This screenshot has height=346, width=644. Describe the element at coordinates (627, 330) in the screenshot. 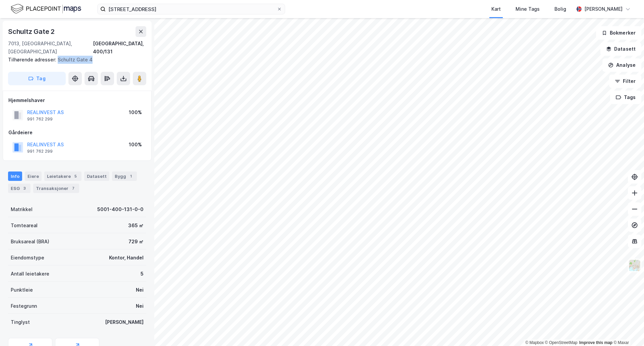

I see `div: Chat Widget` at that location.